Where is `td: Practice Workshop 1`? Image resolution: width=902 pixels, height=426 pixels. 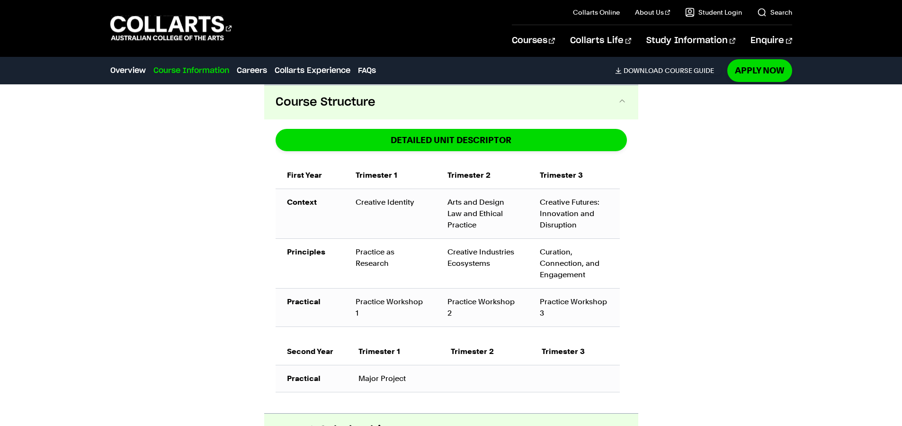
td: Practice Workshop 1 is located at coordinates (390, 307).